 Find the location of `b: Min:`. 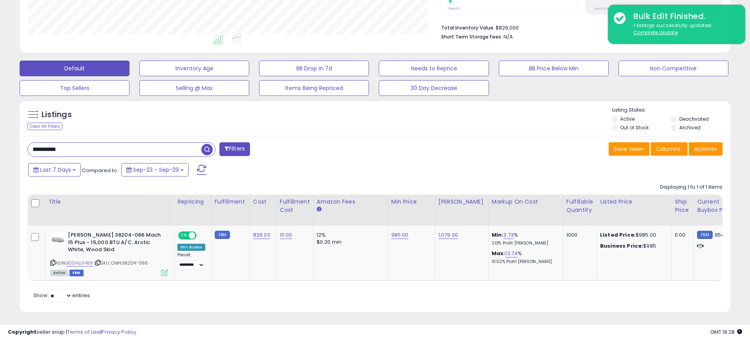

b: Min: is located at coordinates (498, 234).